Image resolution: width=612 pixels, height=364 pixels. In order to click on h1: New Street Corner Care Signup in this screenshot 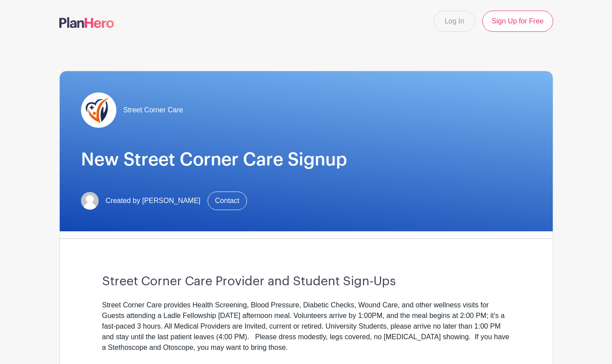, I will do `click(306, 160)`.